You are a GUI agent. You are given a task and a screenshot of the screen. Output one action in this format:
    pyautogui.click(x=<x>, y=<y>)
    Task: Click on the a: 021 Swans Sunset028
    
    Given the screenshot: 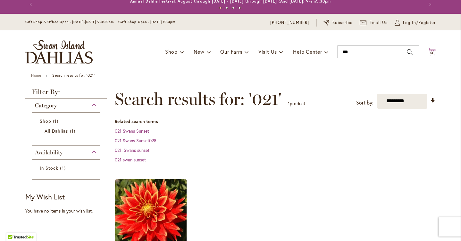 What is the action you would take?
    pyautogui.click(x=135, y=141)
    